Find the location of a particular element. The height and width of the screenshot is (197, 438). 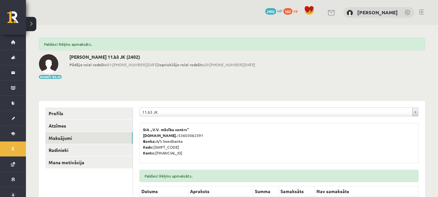

a: Mana motivācija is located at coordinates (89, 162).